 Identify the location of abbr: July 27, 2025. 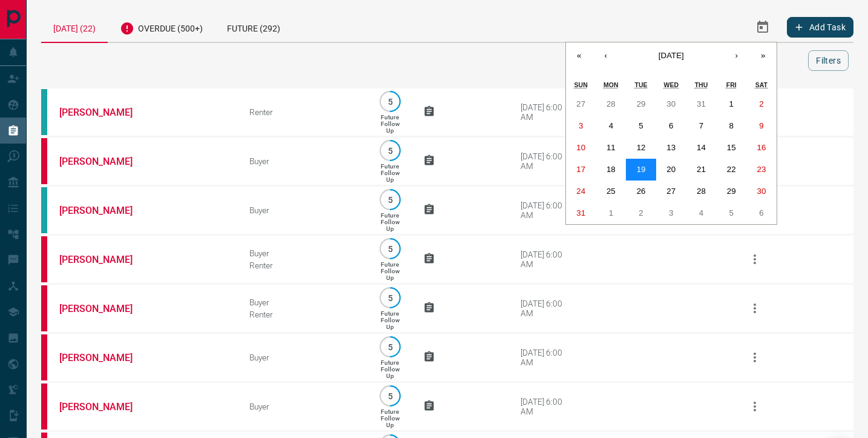
(581, 103).